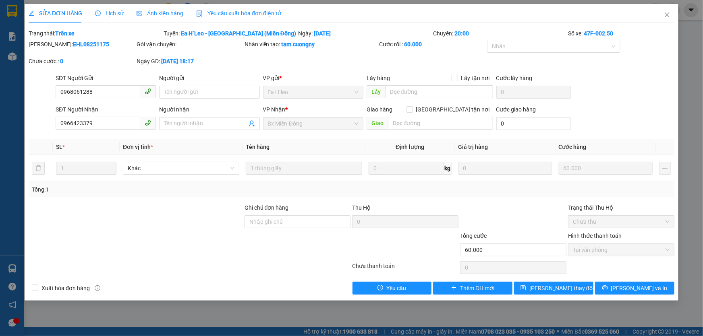 Image resolution: width=703 pixels, height=336 pixels. Describe the element at coordinates (472, 288) in the screenshot. I see `button: plusThêm ĐH mới` at that location.